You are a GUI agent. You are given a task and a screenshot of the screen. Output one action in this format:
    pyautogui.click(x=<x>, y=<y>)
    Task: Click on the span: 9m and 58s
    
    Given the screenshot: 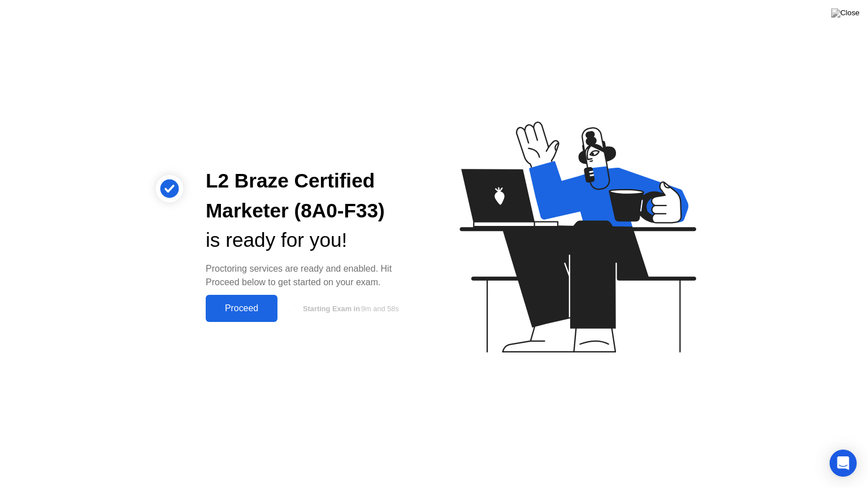 What is the action you would take?
    pyautogui.click(x=379, y=309)
    